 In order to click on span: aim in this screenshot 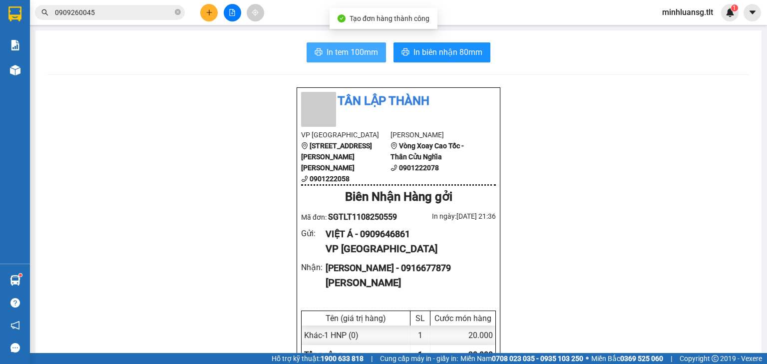, I will do `click(255, 12)`.